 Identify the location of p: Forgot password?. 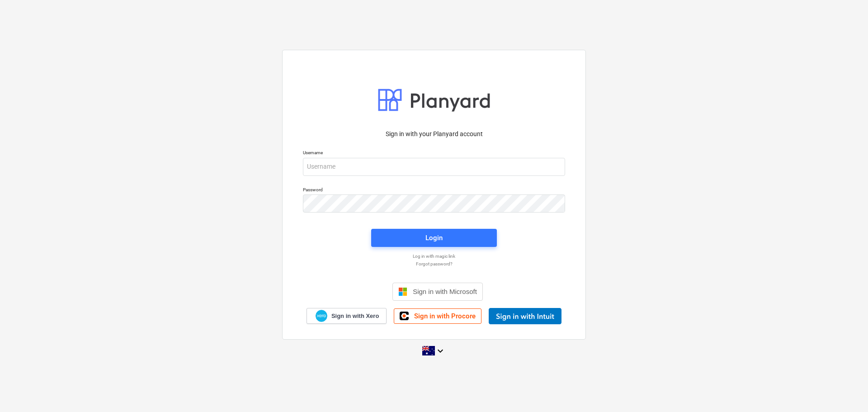
(434, 264).